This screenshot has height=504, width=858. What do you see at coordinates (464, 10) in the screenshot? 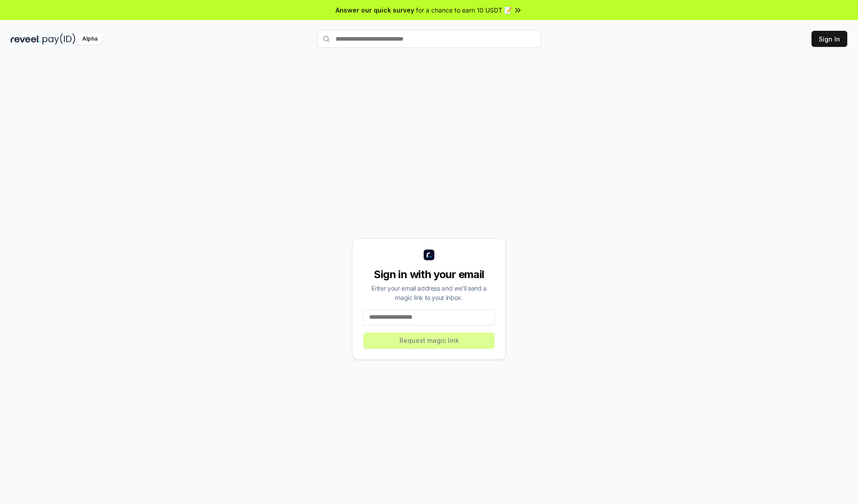
I see `span: for a chance to earn 10 USDT 📝` at bounding box center [464, 10].